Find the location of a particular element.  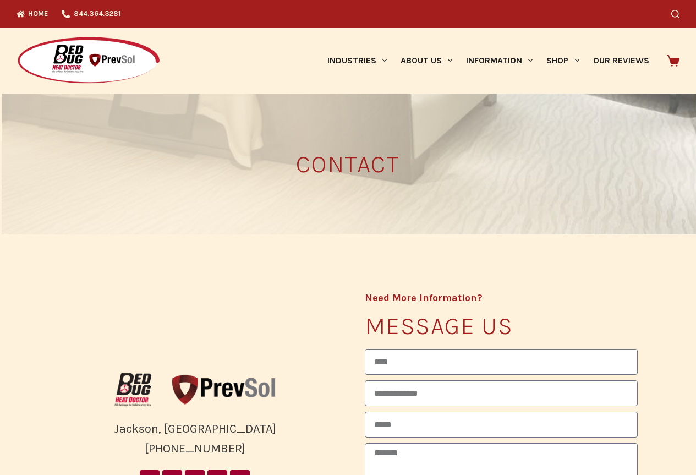

button: Search is located at coordinates (675, 14).